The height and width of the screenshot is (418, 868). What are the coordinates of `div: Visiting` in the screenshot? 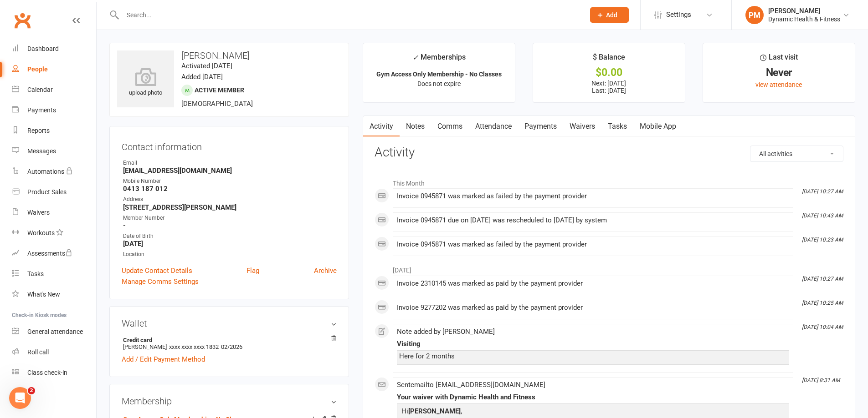 It's located at (593, 344).